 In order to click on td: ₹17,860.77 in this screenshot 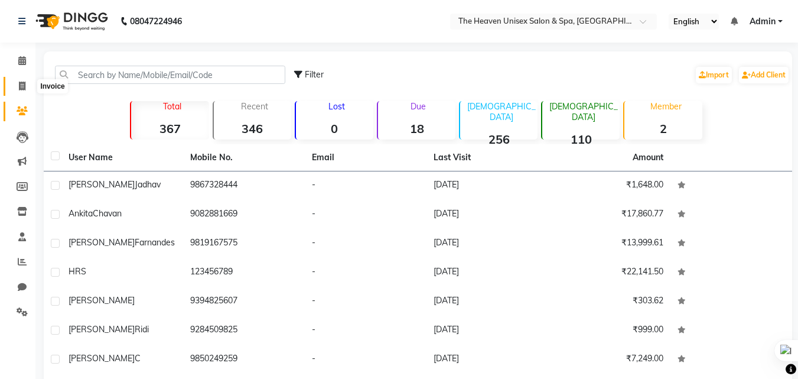, I will do `click(609, 214)`.